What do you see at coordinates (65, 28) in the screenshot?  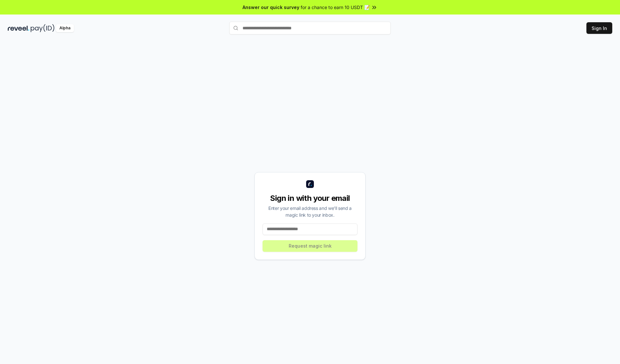 I see `div: Alpha` at bounding box center [65, 28].